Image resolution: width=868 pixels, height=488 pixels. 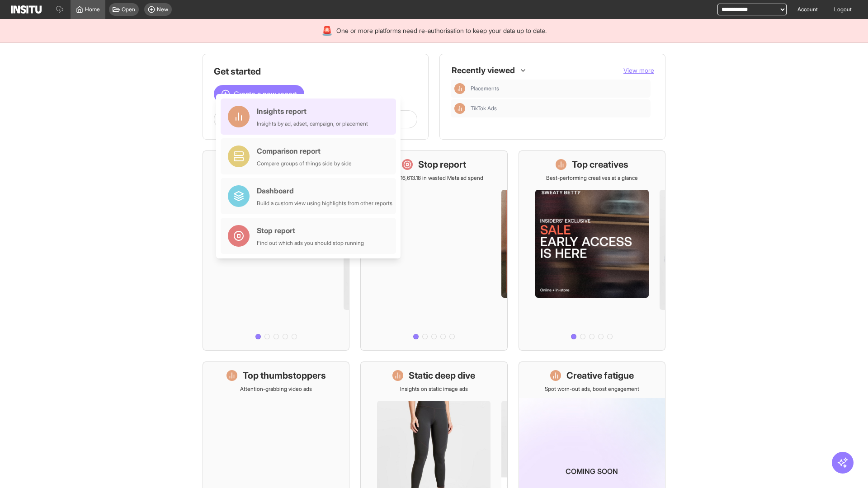 I want to click on h1: Stop report, so click(x=442, y=164).